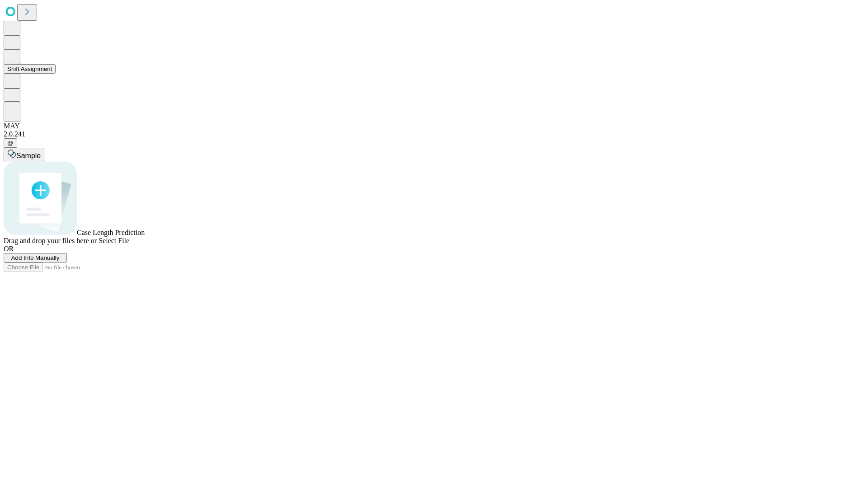 The height and width of the screenshot is (488, 868). Describe the element at coordinates (434, 134) in the screenshot. I see `div: 2.0.241` at that location.